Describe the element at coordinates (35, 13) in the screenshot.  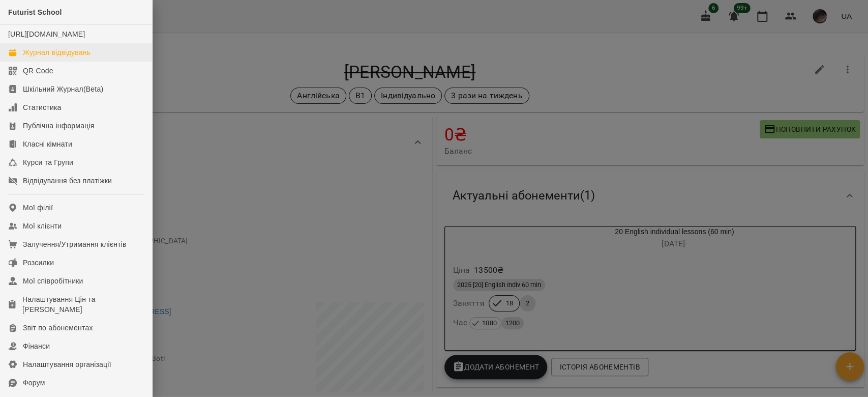
I see `span: Futurist School` at that location.